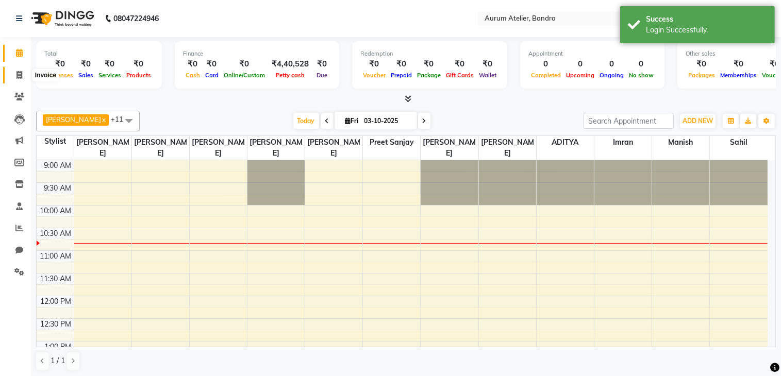 Image resolution: width=781 pixels, height=376 pixels. Describe the element at coordinates (429, 75) in the screenshot. I see `span: Package` at that location.